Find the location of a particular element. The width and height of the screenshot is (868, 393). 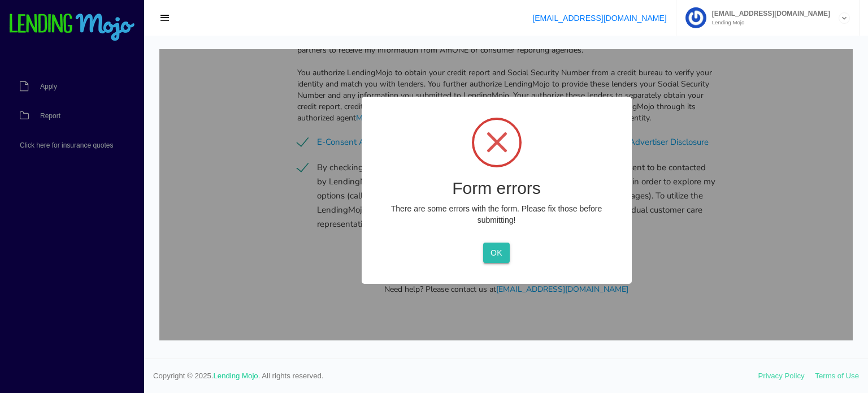

p: There are some errors with the form. Please fix those before submitting! is located at coordinates (337, 165).